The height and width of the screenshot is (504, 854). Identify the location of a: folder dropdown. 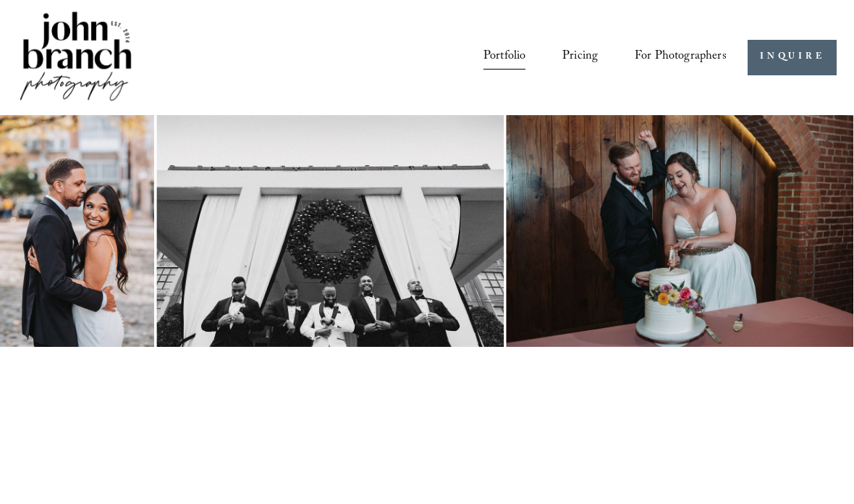
(681, 57).